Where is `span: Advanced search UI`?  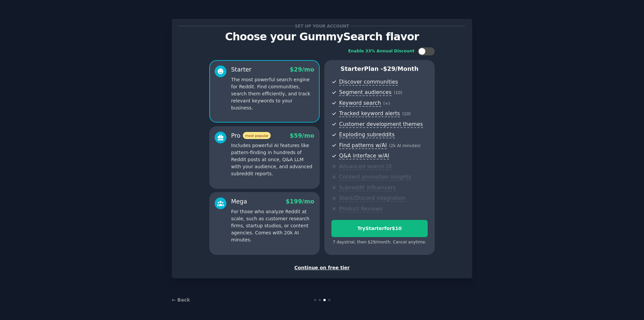 span: Advanced search UI is located at coordinates (366, 166).